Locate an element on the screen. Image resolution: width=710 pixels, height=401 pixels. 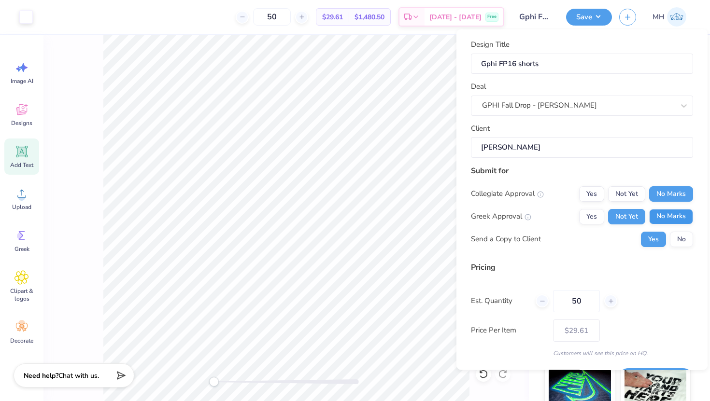
input: Untitled Design is located at coordinates (535, 17).